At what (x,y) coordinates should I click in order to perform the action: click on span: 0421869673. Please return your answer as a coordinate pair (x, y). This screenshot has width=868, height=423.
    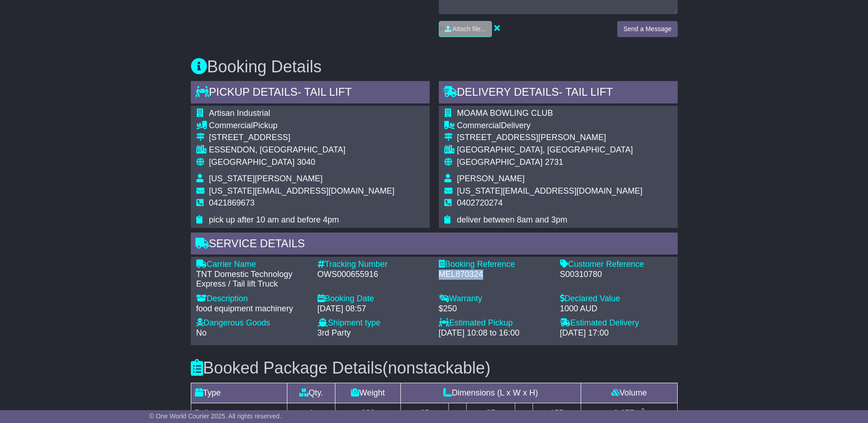
    Looking at the image, I should click on (232, 203).